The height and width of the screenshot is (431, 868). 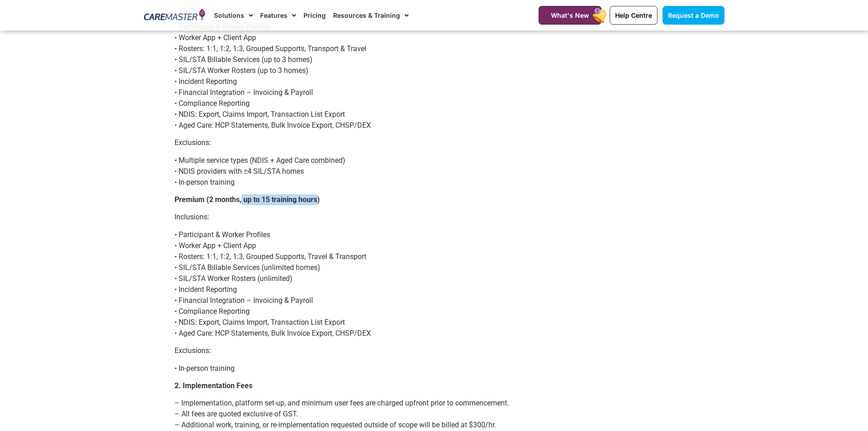 What do you see at coordinates (213, 385) in the screenshot?
I see `strong: 2. Implementation Fees` at bounding box center [213, 385].